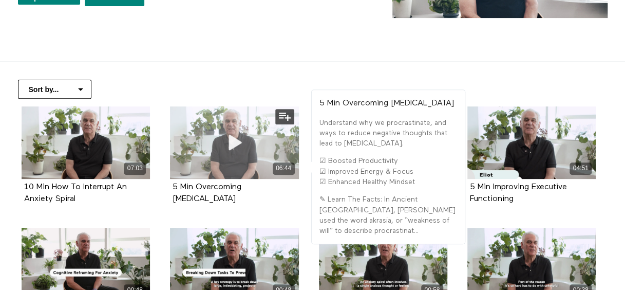 The width and height of the screenshot is (625, 290). Describe the element at coordinates (135, 168) in the screenshot. I see `div: 07:03` at that location.